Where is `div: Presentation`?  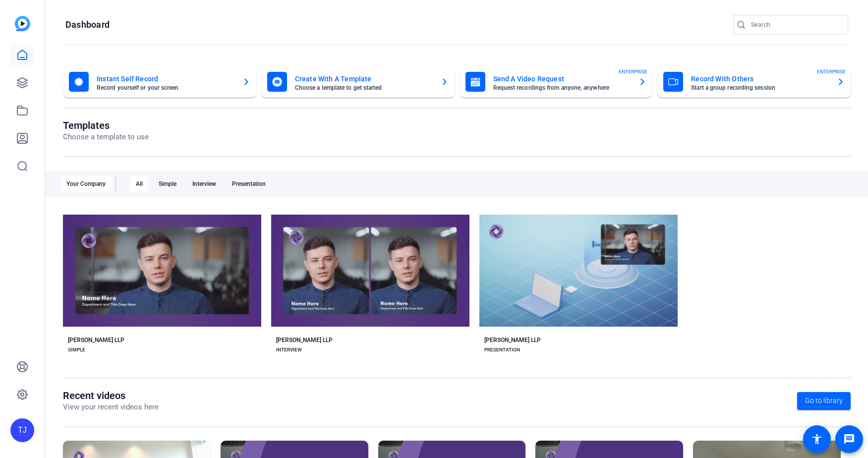
div: Presentation is located at coordinates (249, 184).